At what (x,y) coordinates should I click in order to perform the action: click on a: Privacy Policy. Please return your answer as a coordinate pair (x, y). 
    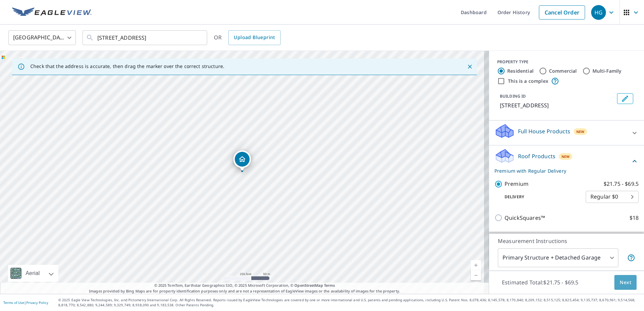
    Looking at the image, I should click on (37, 303).